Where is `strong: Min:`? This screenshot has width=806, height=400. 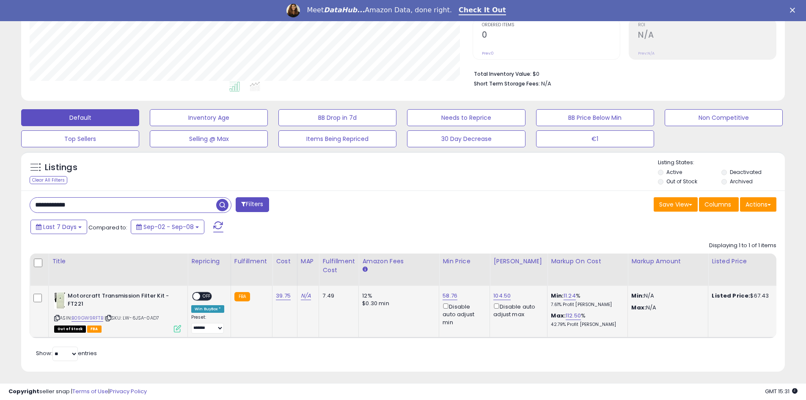 strong: Min: is located at coordinates (638, 295).